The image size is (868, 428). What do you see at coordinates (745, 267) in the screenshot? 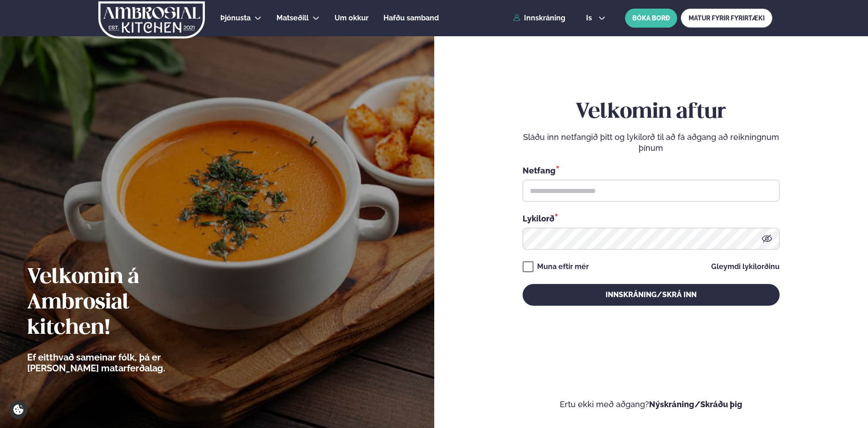
I see `a: Gleymdi lykilorðinu` at bounding box center [745, 267].